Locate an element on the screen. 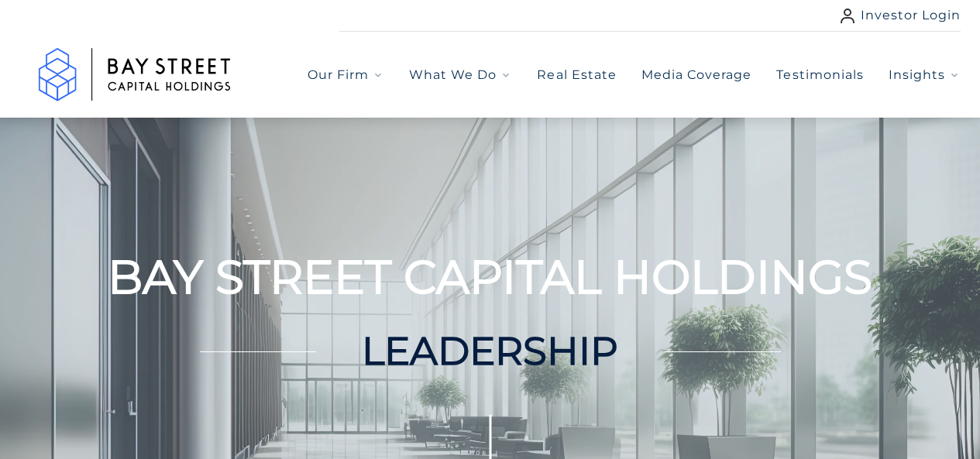  button: What We Do is located at coordinates (460, 75).